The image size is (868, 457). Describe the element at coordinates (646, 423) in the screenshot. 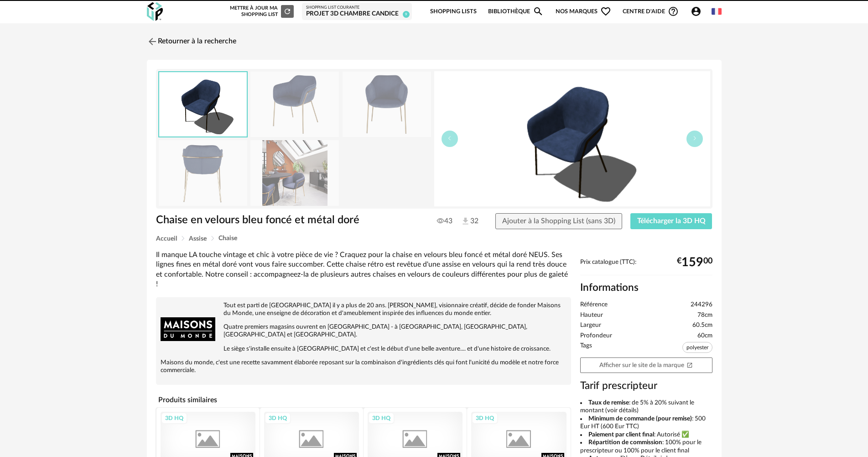

I see `li: : 500 Eur HT (600 Eur TTC)` at that location.